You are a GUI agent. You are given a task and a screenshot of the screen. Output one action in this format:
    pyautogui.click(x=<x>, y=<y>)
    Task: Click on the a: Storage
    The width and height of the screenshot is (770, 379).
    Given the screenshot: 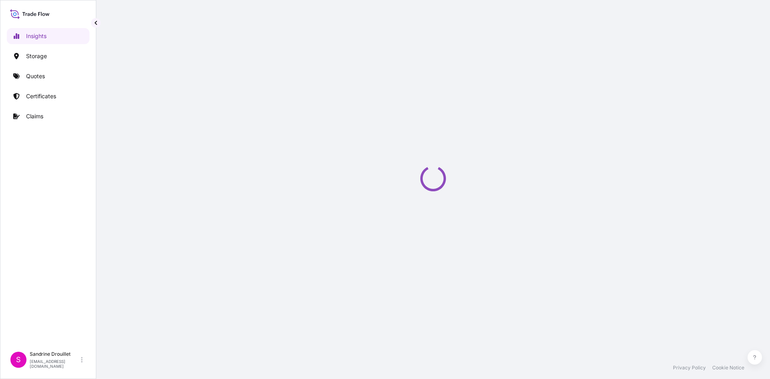 What is the action you would take?
    pyautogui.click(x=48, y=56)
    